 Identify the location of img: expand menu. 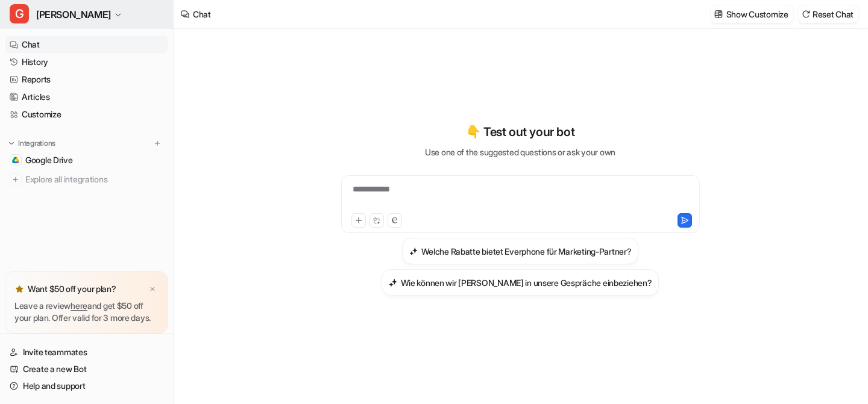
(12, 144).